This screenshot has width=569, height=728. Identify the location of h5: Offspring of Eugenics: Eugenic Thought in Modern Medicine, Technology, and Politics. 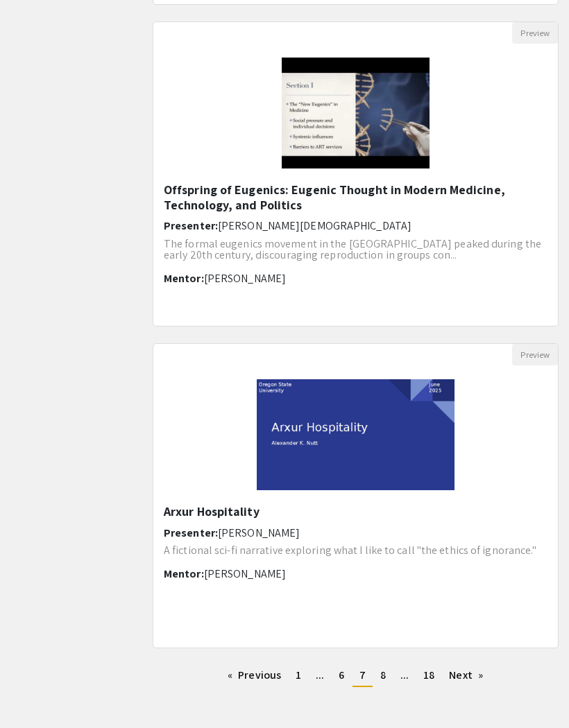
(355, 197).